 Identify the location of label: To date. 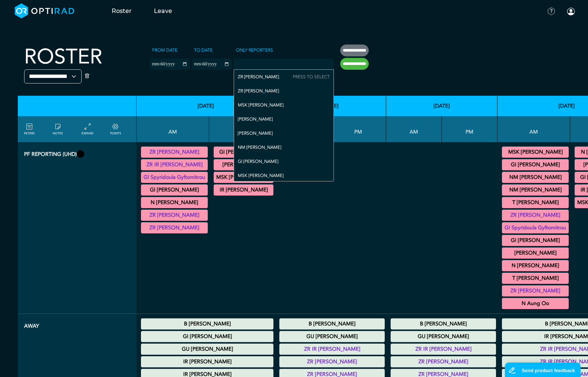
(203, 50).